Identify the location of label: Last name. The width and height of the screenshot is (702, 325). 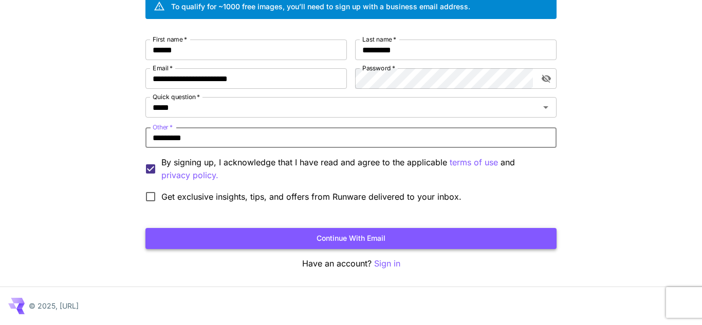
(379, 39).